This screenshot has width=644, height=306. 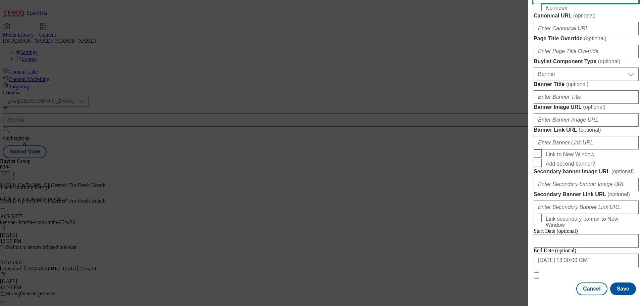 What do you see at coordinates (536, 271) in the screenshot?
I see `button: Close` at bounding box center [536, 271].